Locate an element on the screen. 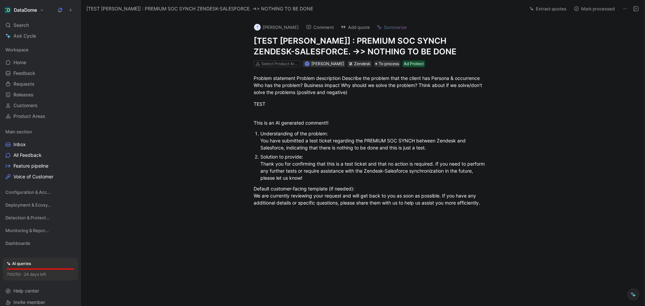 Image resolution: width=645 pixels, height=306 pixels. div: Zendesk is located at coordinates (362, 64).